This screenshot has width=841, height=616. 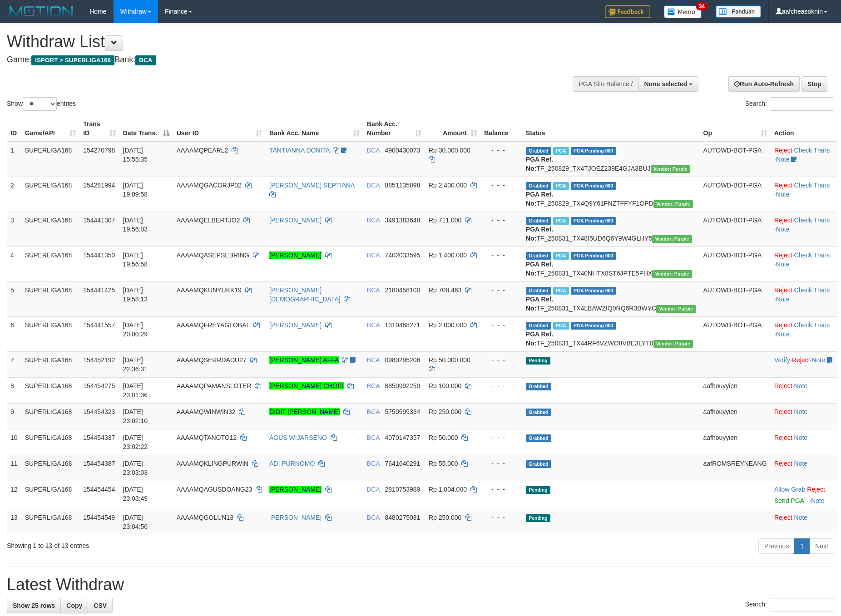 I want to click on h1: Latest Withdraw, so click(x=420, y=585).